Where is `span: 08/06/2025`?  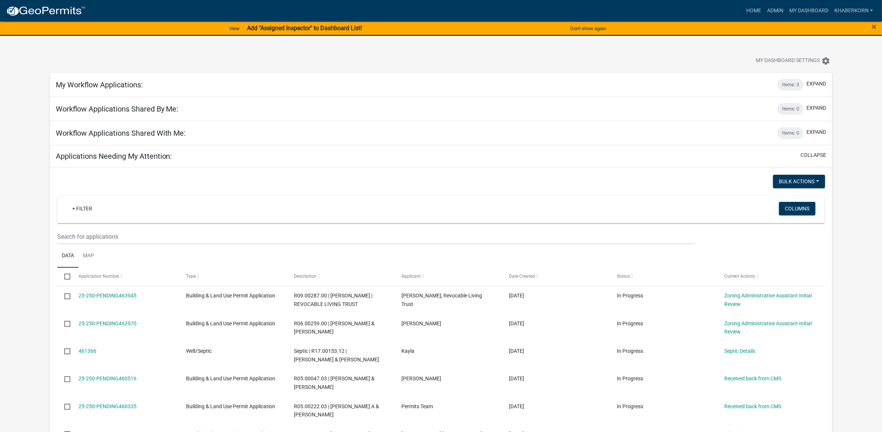
span: 08/06/2025 is located at coordinates (517, 407).